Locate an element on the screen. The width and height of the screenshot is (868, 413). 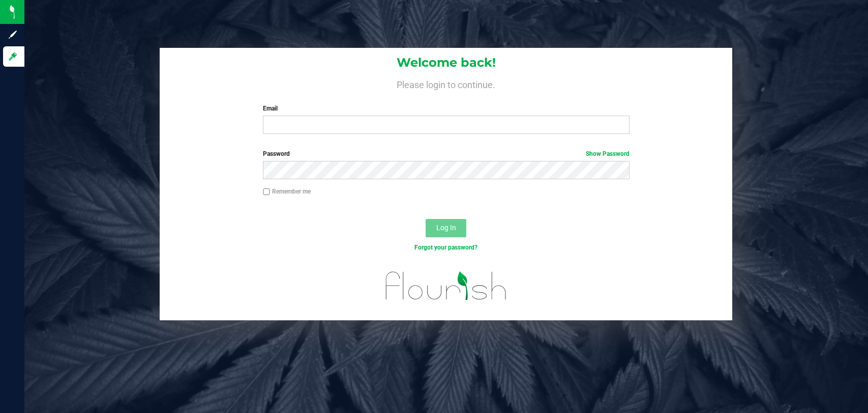
h1: Welcome back! is located at coordinates (446, 63).